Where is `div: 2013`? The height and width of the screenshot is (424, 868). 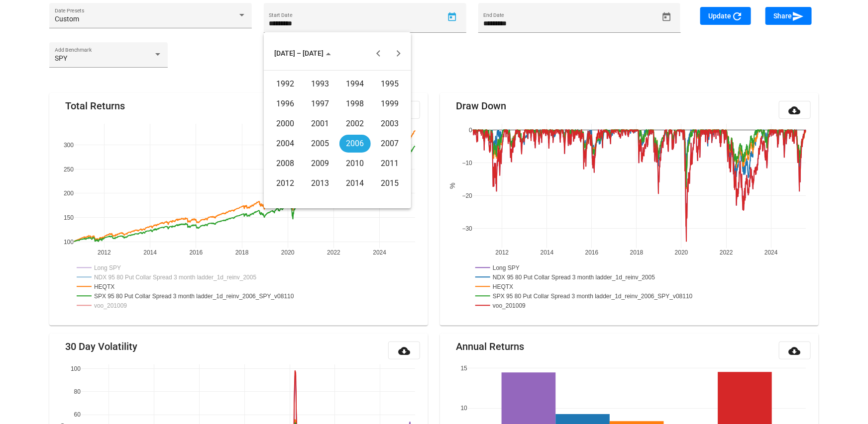 div: 2013 is located at coordinates (320, 183).